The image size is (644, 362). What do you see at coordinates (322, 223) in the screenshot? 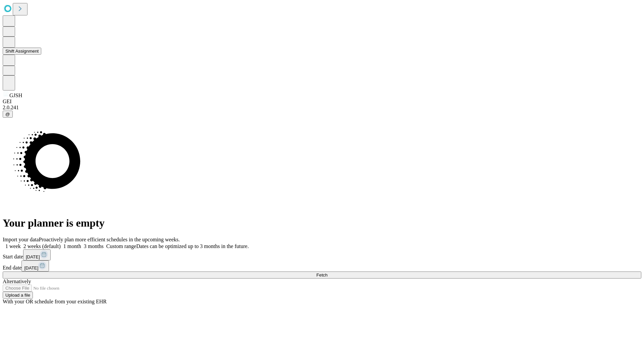
I see `h1: Your planner is empty` at bounding box center [322, 223].